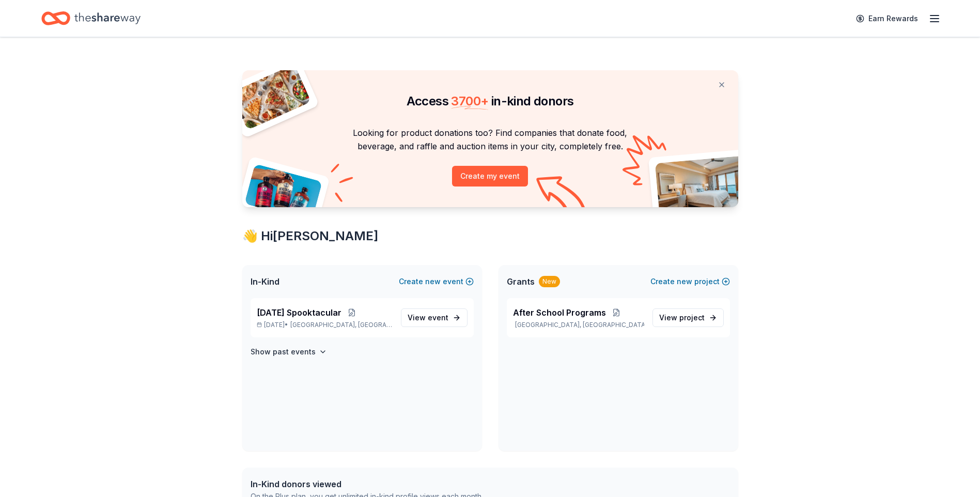  I want to click on span: 3700 +, so click(469, 101).